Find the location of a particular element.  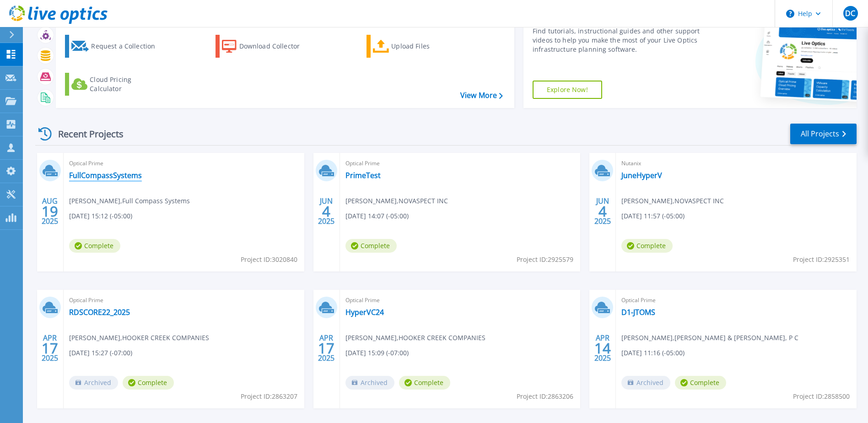

a: HyperVC24 is located at coordinates (364, 312).